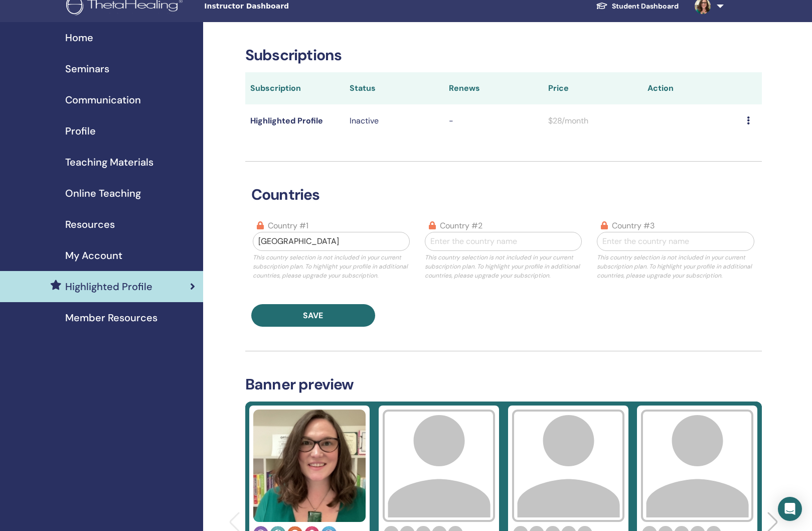 The height and width of the screenshot is (531, 812). What do you see at coordinates (309, 465) in the screenshot?
I see `img: default.jpg` at bounding box center [309, 465].